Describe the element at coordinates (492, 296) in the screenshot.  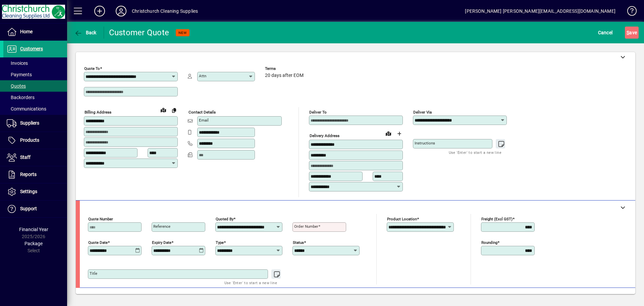
I see `label: Show Line Volumes/Weights` at that location.